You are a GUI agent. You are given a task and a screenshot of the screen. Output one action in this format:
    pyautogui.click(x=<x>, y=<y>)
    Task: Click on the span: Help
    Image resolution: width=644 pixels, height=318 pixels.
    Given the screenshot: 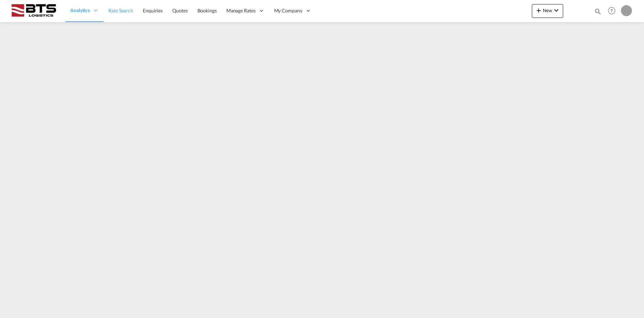 What is the action you would take?
    pyautogui.click(x=612, y=11)
    